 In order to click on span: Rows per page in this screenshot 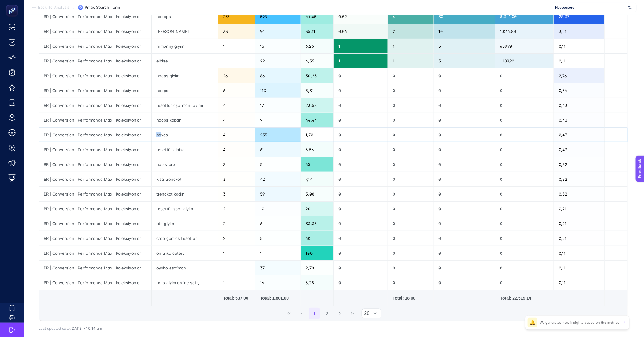, I will do `click(366, 314)`.